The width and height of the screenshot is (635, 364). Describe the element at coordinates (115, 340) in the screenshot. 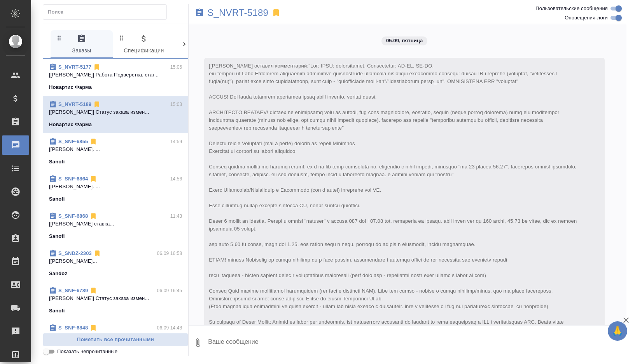

I see `span: Пометить все прочитанными` at that location.